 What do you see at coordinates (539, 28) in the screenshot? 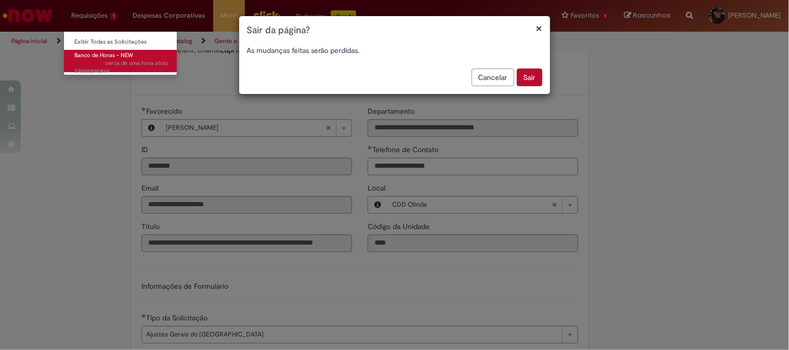
I see `button: Fechar modal` at bounding box center [539, 28].